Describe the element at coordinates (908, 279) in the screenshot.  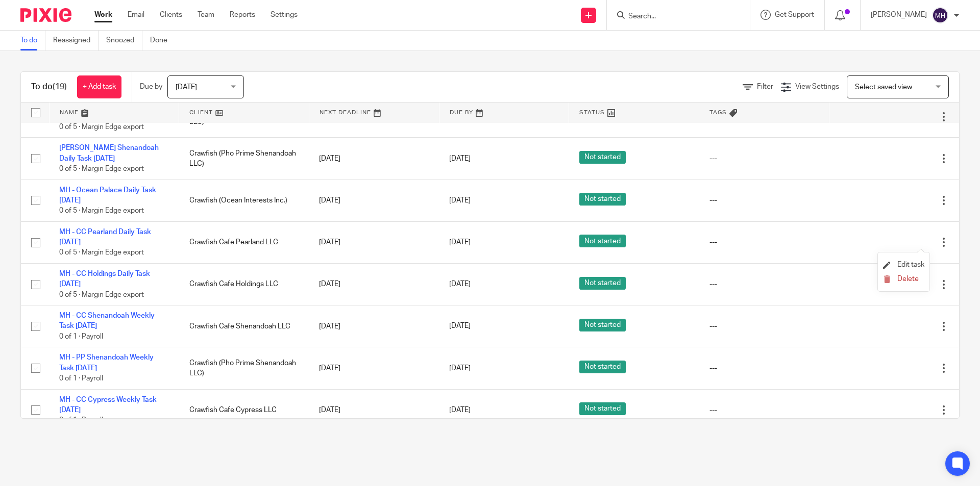
I see `span: Delete` at that location.